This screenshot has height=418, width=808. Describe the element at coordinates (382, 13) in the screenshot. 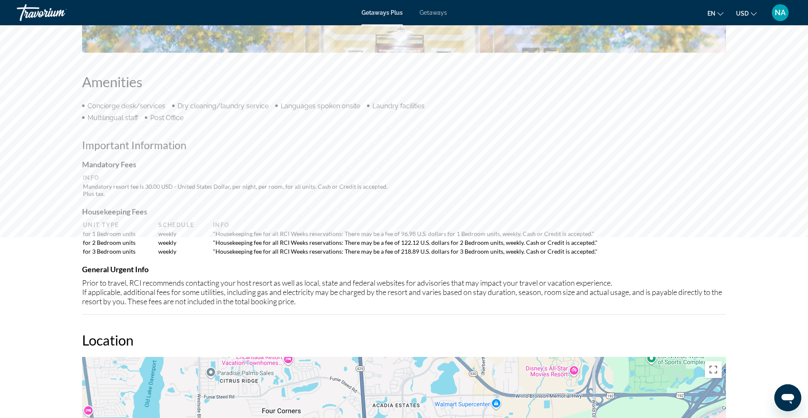

I see `a: Getaways Plus` at that location.